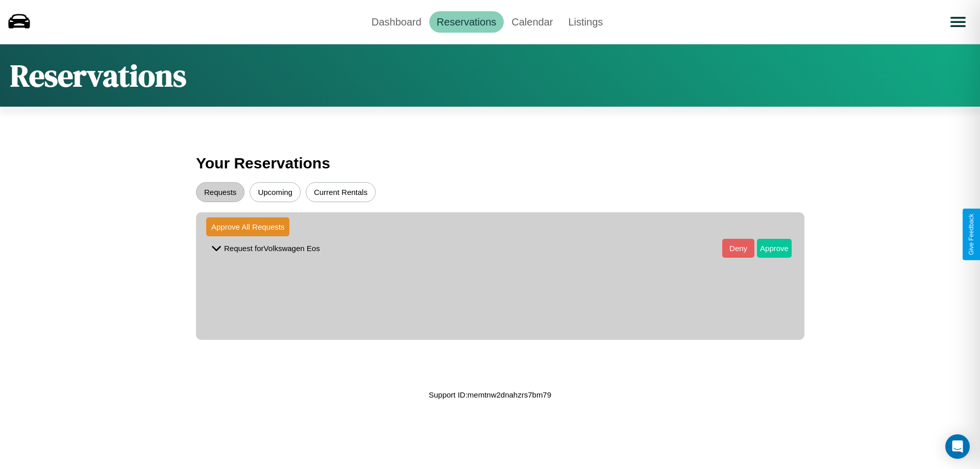 This screenshot has height=469, width=980. What do you see at coordinates (247, 227) in the screenshot?
I see `button: Approve All Requests` at bounding box center [247, 227].